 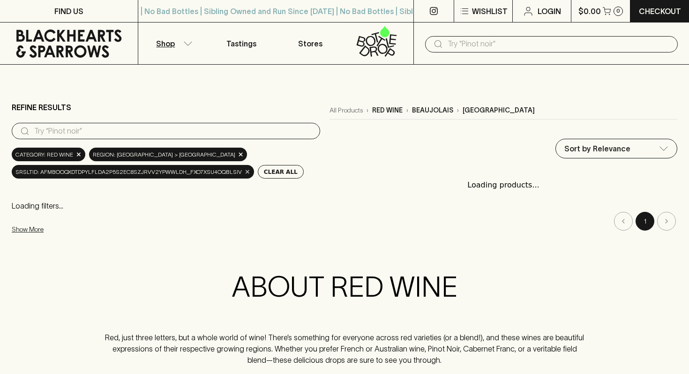 What do you see at coordinates (346, 110) in the screenshot?
I see `a: All Products` at bounding box center [346, 110].